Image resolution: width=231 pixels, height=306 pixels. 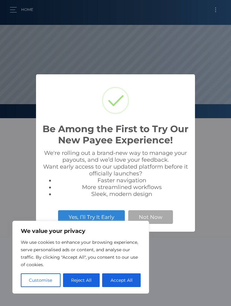 I want to click on button: Not Now, so click(x=151, y=217).